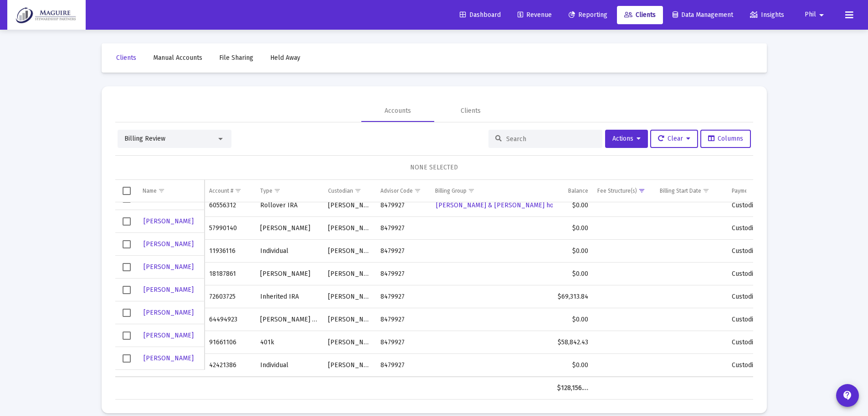 The height and width of the screenshot is (416, 868). Describe the element at coordinates (230, 342) in the screenshot. I see `td: 91661106` at that location.